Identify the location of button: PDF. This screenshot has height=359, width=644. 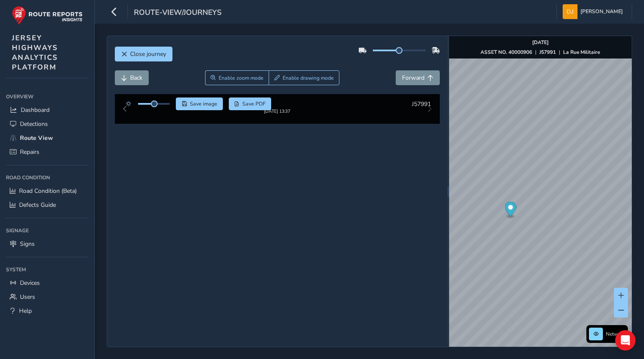
(250, 104).